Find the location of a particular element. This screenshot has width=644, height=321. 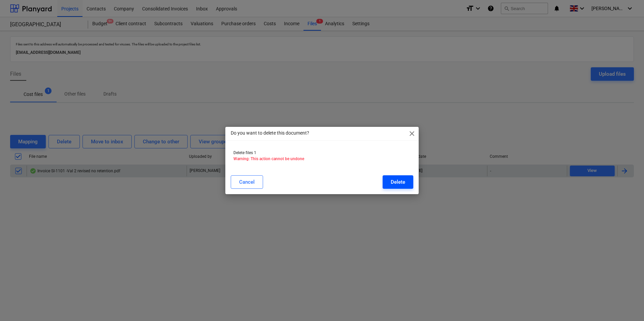

div: Chat Widget is located at coordinates (627, 305).